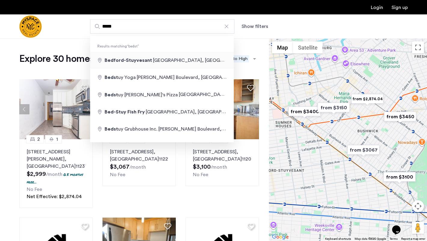 The image size is (427, 241). What do you see at coordinates (370, 239) in the screenshot?
I see `span: Map data ©2025 Google` at bounding box center [370, 239].